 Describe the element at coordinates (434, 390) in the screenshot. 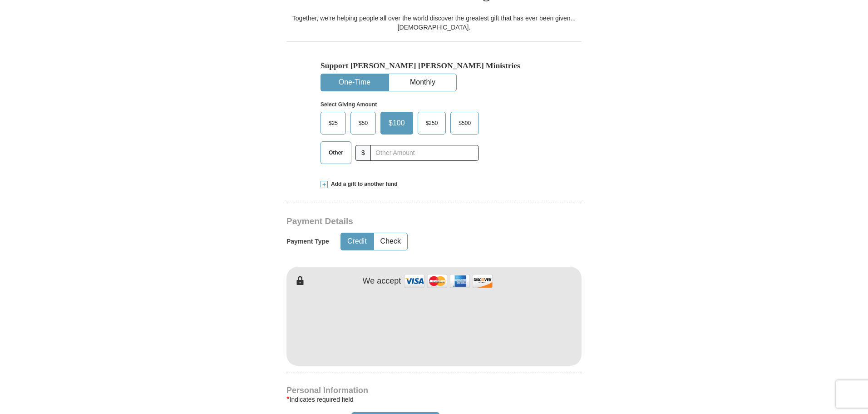

I see `h4: Personal Information` at that location.